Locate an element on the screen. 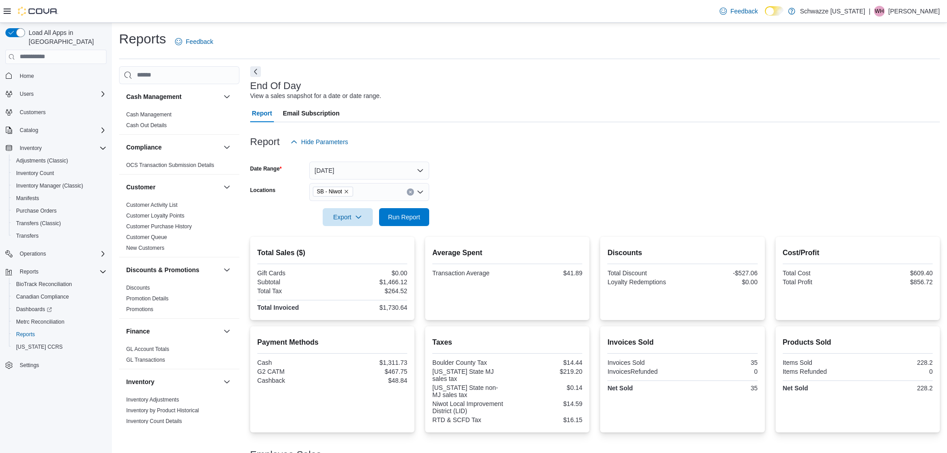 This screenshot has height=453, width=947. span: Transfers (Classic) is located at coordinates (39, 223).